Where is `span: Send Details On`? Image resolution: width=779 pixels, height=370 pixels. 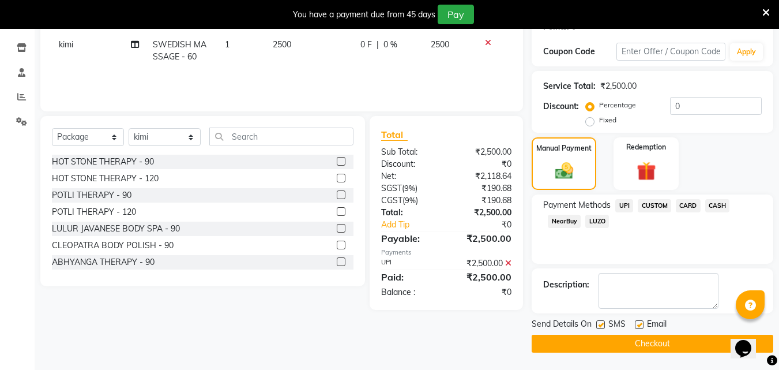
span: Send Details On is located at coordinates (562, 325).